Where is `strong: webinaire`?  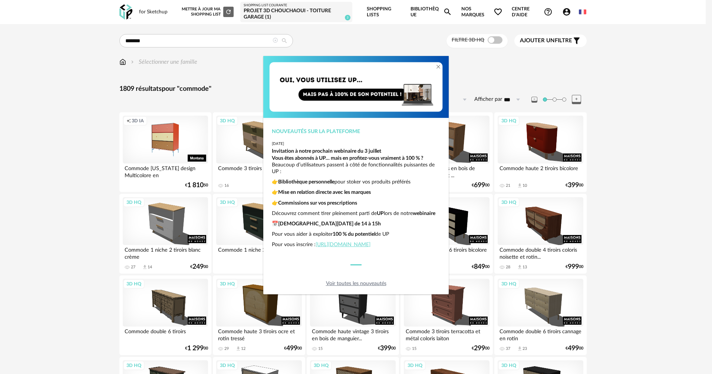
strong: webinaire is located at coordinates (424, 214).